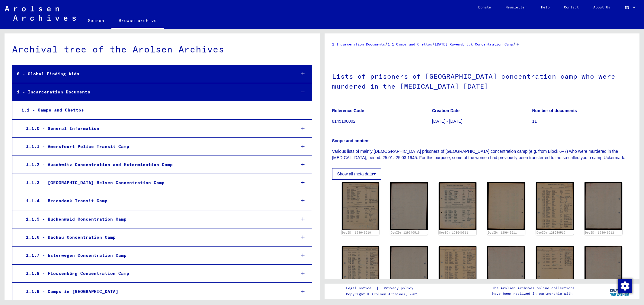  I want to click on div: 1.1.0 - General Information, so click(156, 129).